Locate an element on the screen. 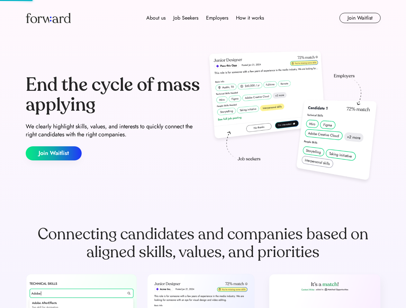  div: About us is located at coordinates (156, 18).